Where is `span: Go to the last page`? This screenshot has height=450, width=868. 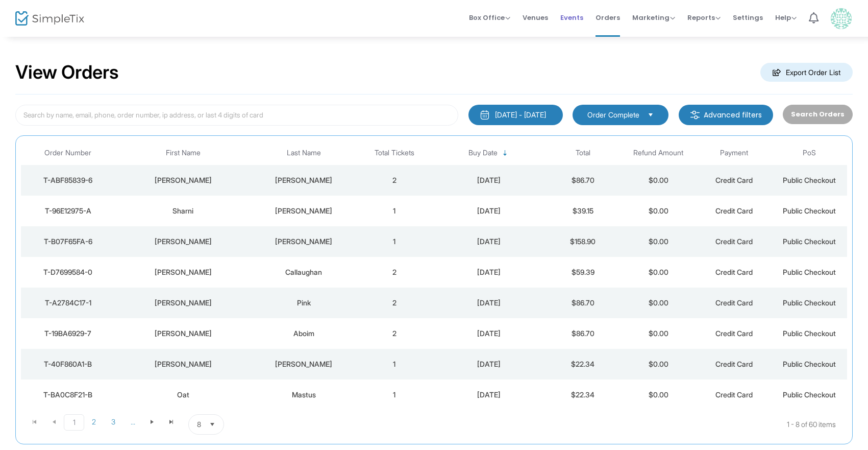 span: Go to the last page is located at coordinates (172, 422).